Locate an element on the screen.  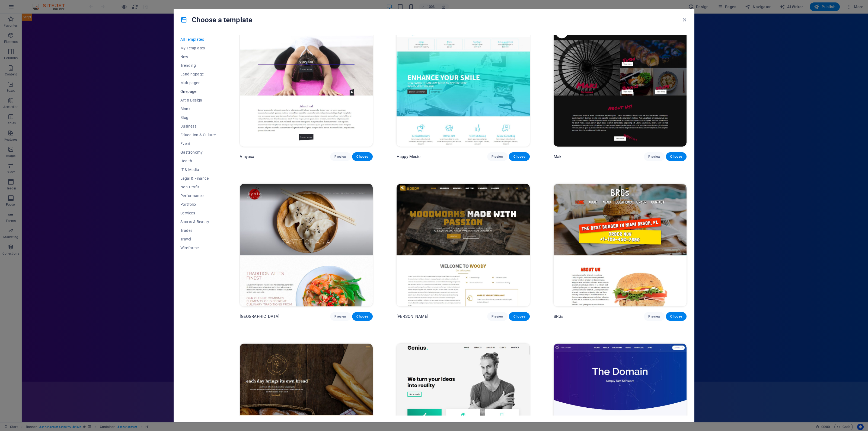
button: Travel is located at coordinates (198, 239).